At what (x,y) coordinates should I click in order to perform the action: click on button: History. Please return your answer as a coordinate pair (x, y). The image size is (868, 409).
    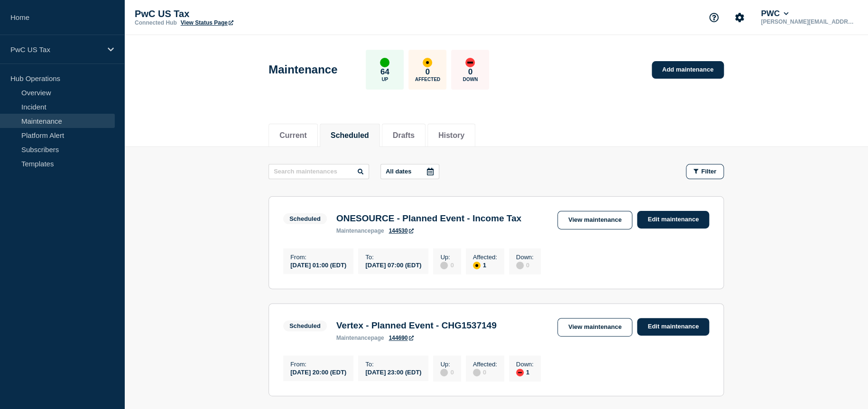
    Looking at the image, I should click on (451, 135).